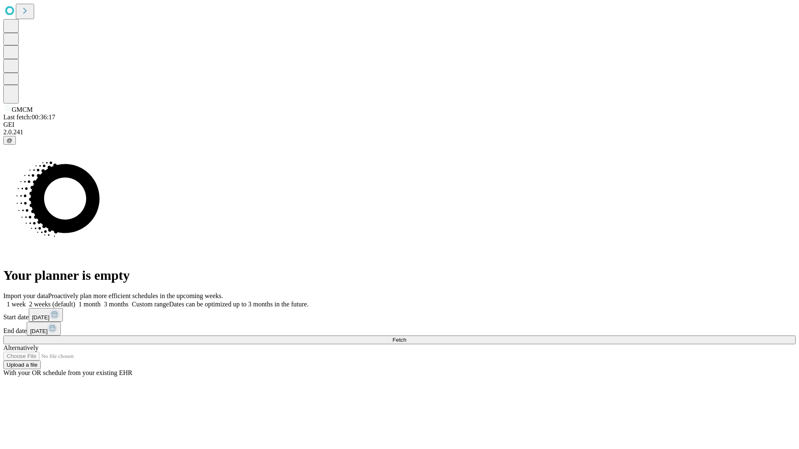 The width and height of the screenshot is (799, 449). I want to click on h1: Your planner is empty, so click(399, 275).